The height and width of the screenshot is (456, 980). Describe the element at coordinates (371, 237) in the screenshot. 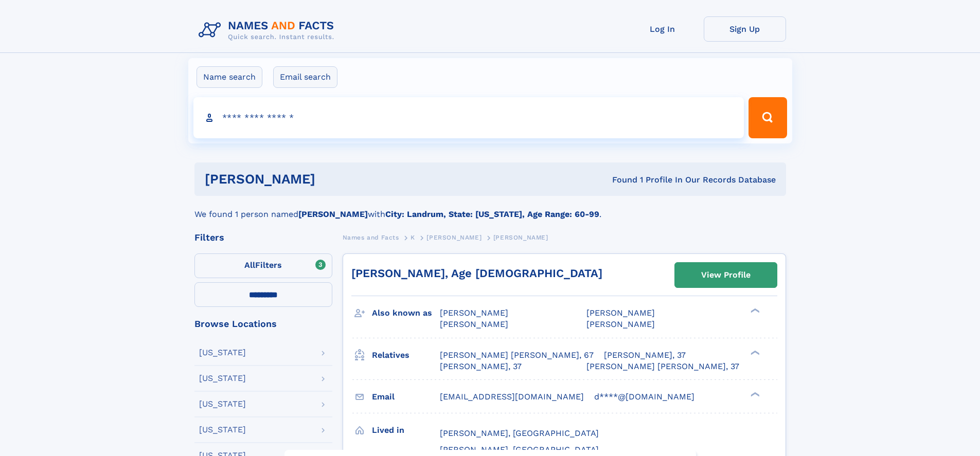

I see `a: Names and Facts` at that location.